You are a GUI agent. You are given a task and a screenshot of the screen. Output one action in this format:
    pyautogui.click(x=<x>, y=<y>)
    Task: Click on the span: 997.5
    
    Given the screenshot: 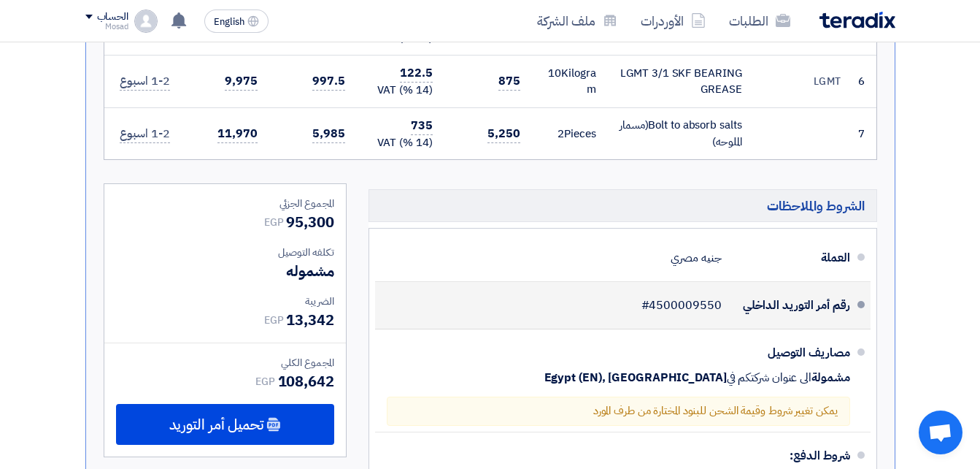 What is the action you would take?
    pyautogui.click(x=329, y=81)
    